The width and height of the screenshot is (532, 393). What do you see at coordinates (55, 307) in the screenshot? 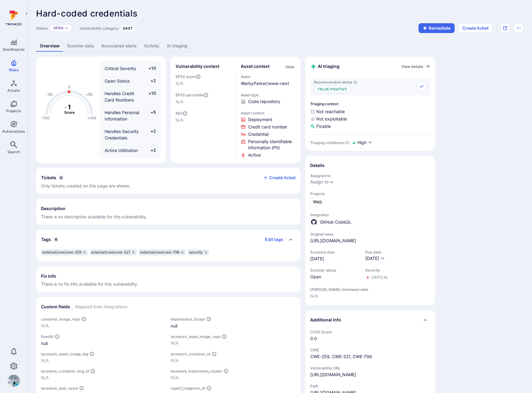
I see `h2: Custom fields` at bounding box center [55, 307].